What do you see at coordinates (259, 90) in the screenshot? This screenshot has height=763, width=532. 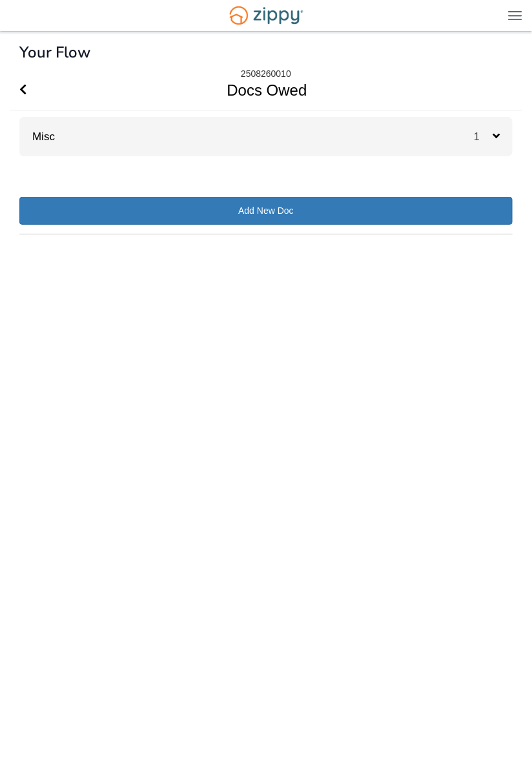 I see `h1: Docs Owed` at bounding box center [259, 90].